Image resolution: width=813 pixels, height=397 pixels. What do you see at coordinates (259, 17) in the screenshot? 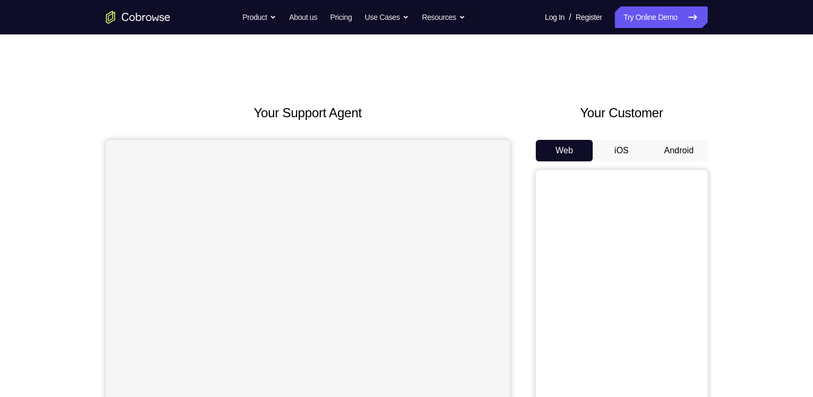
I see `button: Product` at bounding box center [259, 17].